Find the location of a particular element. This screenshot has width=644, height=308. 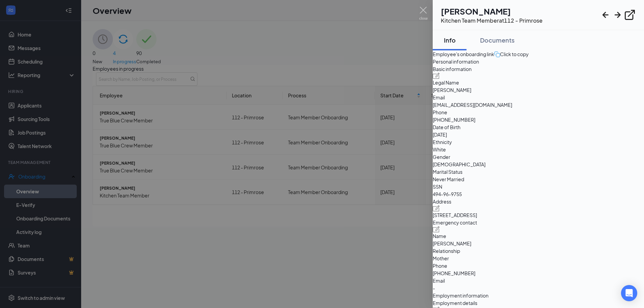

span: Address is located at coordinates (538, 201).